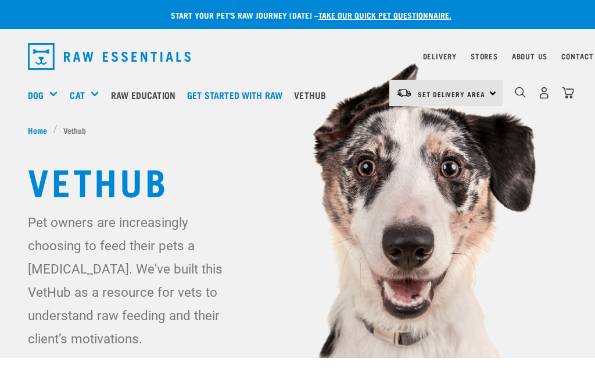  Describe the element at coordinates (35, 95) in the screenshot. I see `a: Dog` at that location.